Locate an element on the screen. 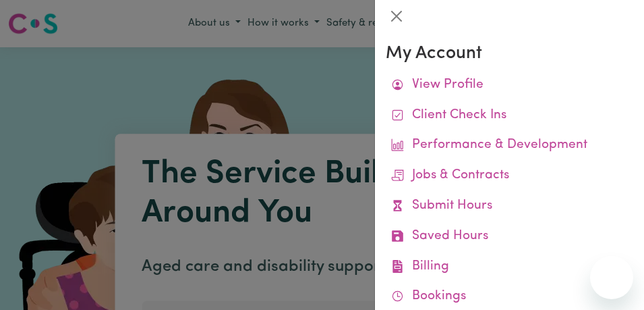 Image resolution: width=644 pixels, height=310 pixels. button: Close is located at coordinates (397, 16).